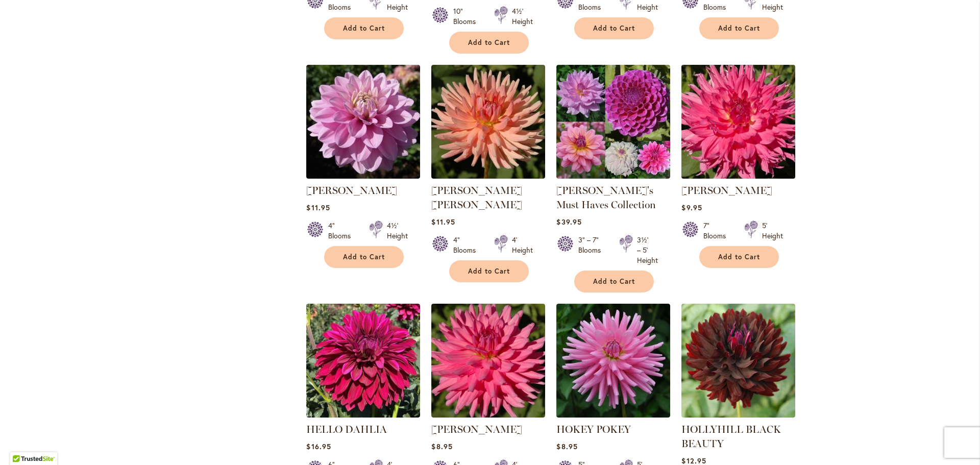 This screenshot has width=980, height=465. Describe the element at coordinates (738, 360) in the screenshot. I see `img: HOLLYHILL BLACK BEAUTY` at that location.